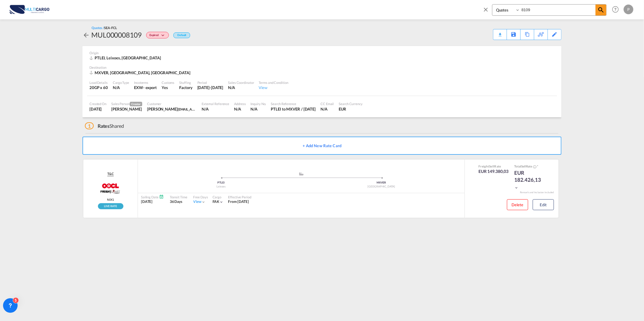 This screenshot has height=321, width=644. Describe the element at coordinates (530, 180) in the screenshot. I see `div: EUR 182.426,13` at that location.